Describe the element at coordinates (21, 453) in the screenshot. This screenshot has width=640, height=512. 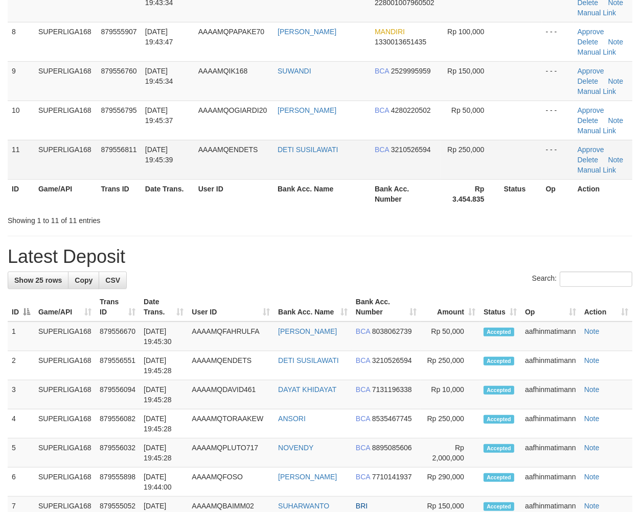
I see `td: 5` at that location.